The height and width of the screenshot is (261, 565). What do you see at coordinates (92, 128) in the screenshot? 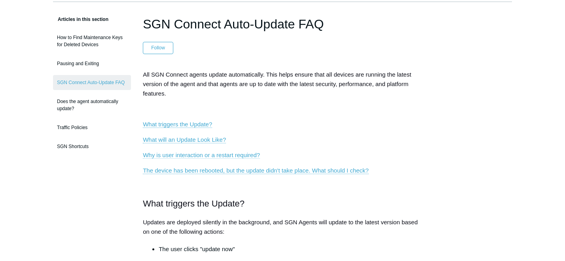
I see `a: Traffic Policies` at bounding box center [92, 128].